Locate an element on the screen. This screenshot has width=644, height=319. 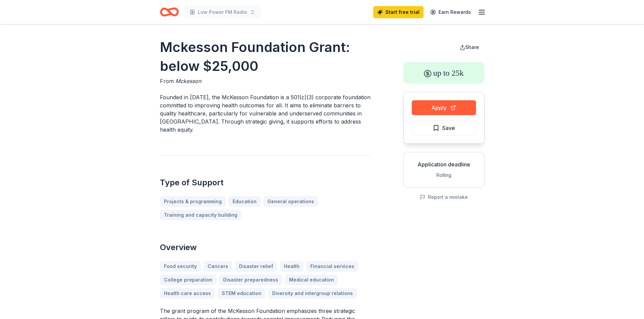
div: up to 25k is located at coordinates (443, 73).